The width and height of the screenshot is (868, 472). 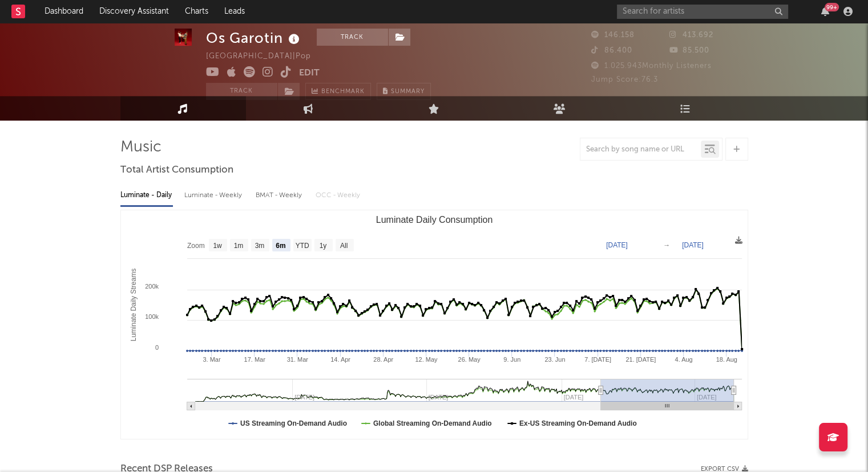 I want to click on text: 100k, so click(x=152, y=317).